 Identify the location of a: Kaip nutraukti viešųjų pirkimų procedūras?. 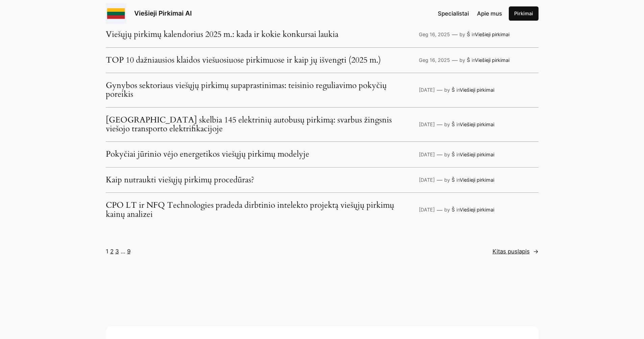
(180, 180).